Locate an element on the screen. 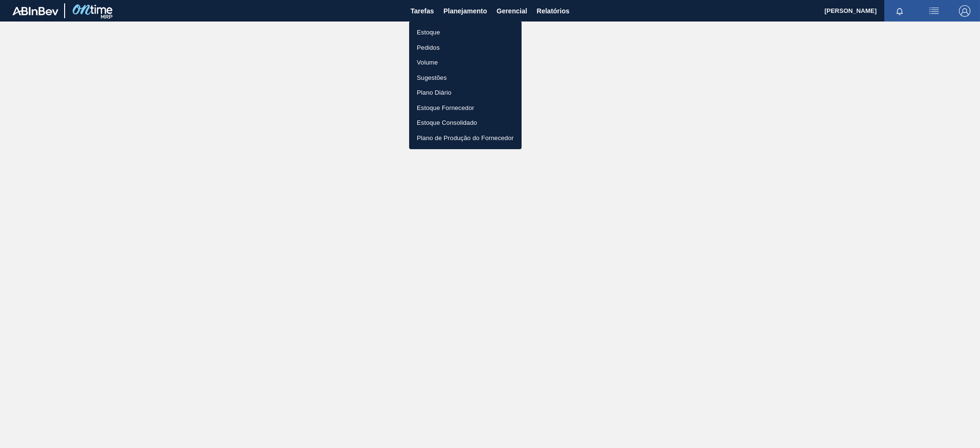 The image size is (980, 448). a: Sugestões is located at coordinates (465, 78).